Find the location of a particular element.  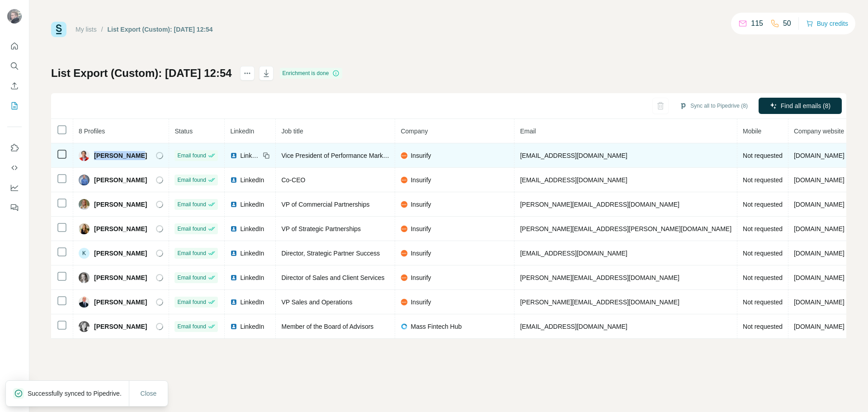

button: Use Surfe on LinkedIn is located at coordinates (14, 148).